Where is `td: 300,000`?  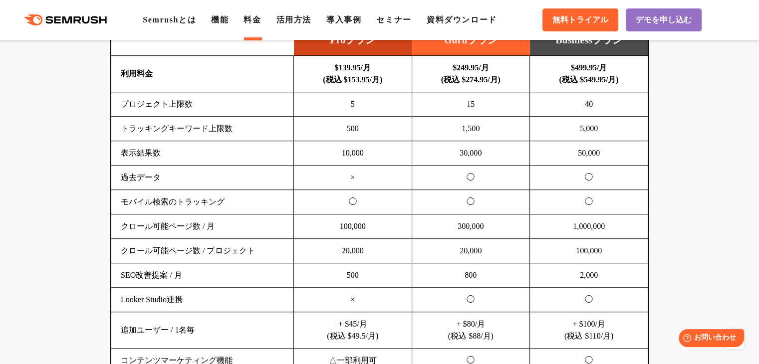 td: 300,000 is located at coordinates (471, 227).